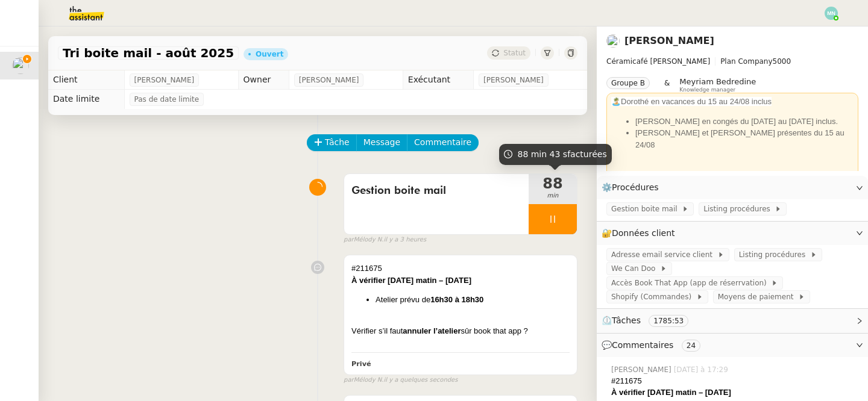  What do you see at coordinates (654, 297) in the screenshot?
I see `span: Shopify (Commandes)` at bounding box center [654, 297].